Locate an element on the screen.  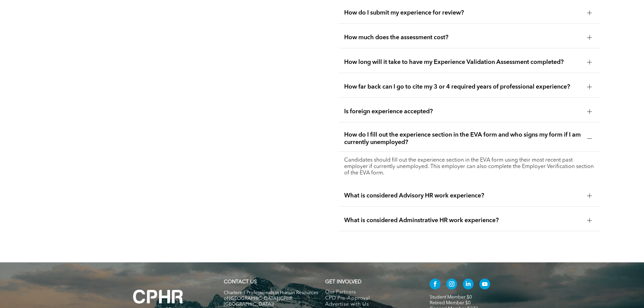
span: How long will it take to have my Experience Validation Assessment completed? is located at coordinates (463, 62).